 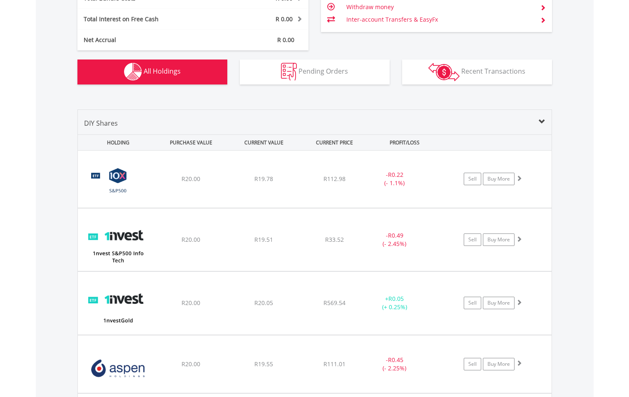 What do you see at coordinates (263, 302) in the screenshot?
I see `span: R20.05` at bounding box center [263, 302].